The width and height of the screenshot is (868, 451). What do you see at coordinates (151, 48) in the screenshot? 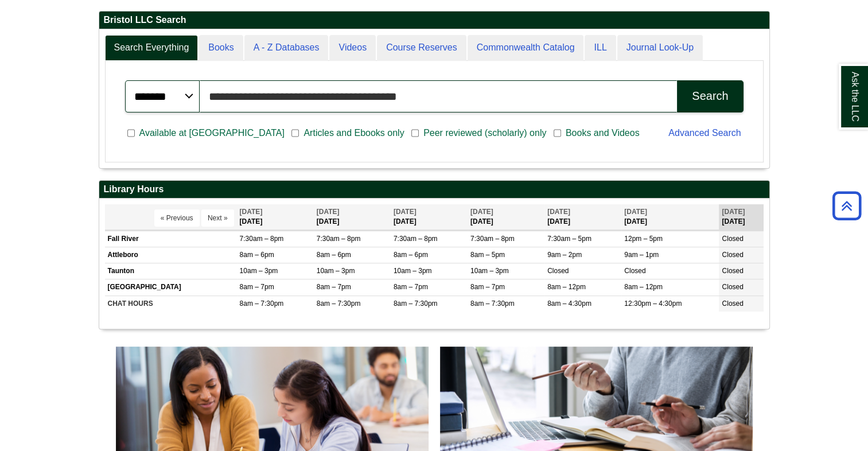
I see `a: Search Everything` at bounding box center [151, 48].